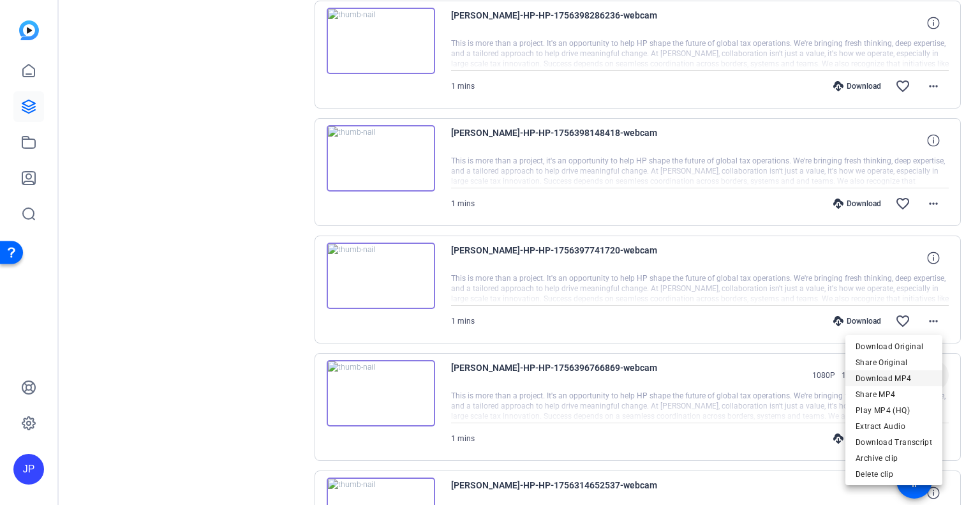 The image size is (980, 505). Describe the element at coordinates (894, 474) in the screenshot. I see `span: Delete clip` at that location.